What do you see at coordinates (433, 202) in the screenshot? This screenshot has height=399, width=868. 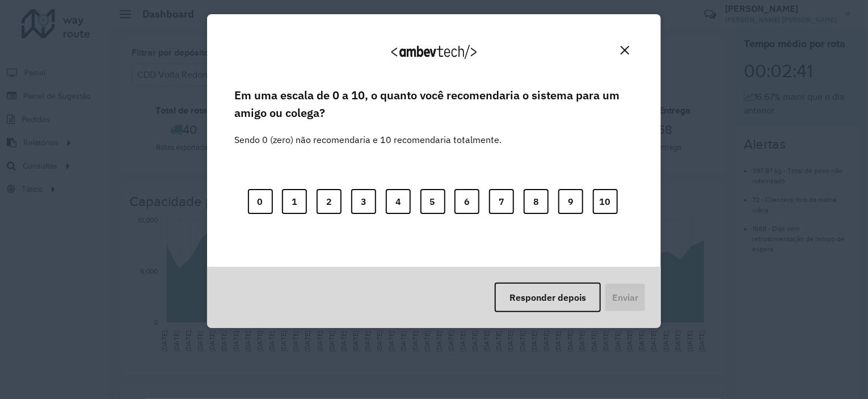 I see `button: 5` at bounding box center [433, 202].